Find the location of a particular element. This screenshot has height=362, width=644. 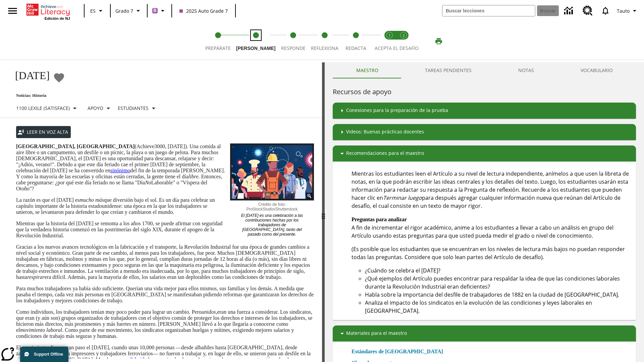

button: Maestro is located at coordinates (367, 71).